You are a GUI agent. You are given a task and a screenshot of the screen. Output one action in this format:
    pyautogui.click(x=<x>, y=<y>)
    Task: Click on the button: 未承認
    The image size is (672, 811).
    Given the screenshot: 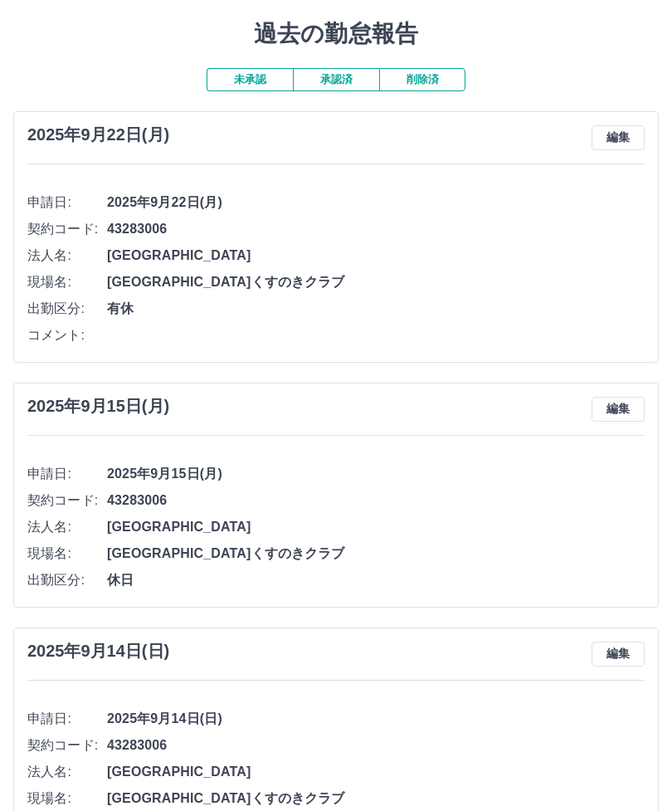 What is the action you would take?
    pyautogui.click(x=250, y=79)
    